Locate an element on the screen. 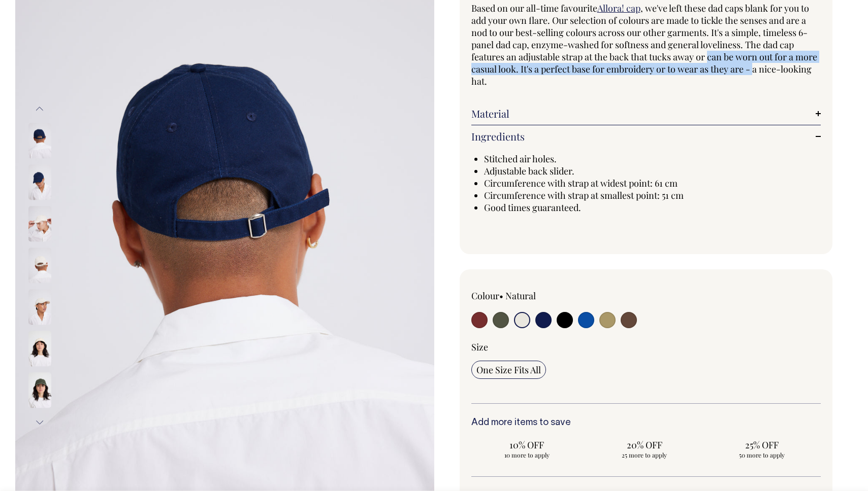 Image resolution: width=868 pixels, height=491 pixels. span: Based on our all-time favourite is located at coordinates (534, 8).